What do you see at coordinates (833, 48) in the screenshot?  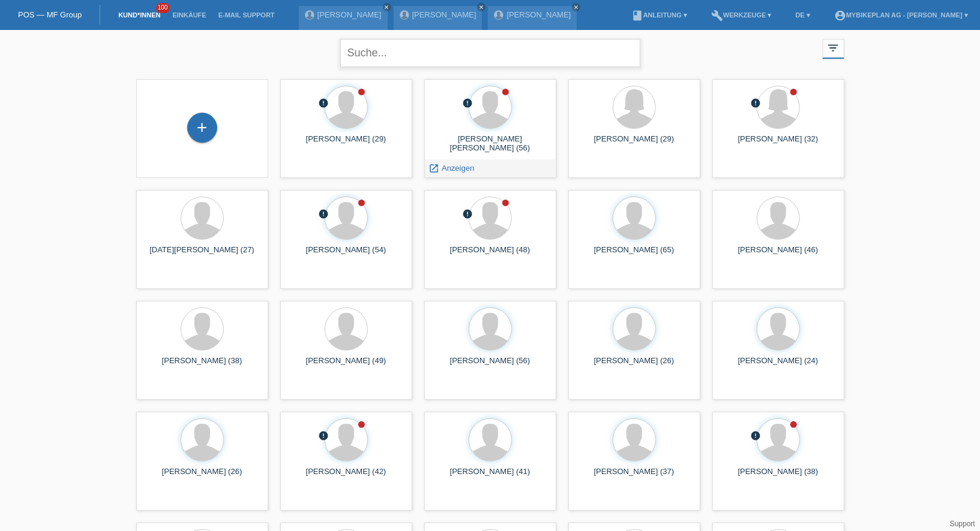 I see `i: filter_list` at bounding box center [833, 48].